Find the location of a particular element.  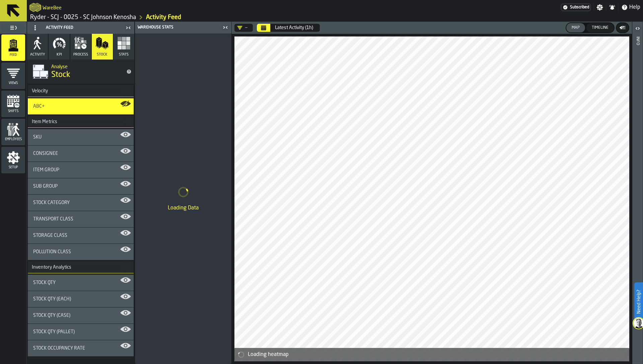

li: menu Shifts is located at coordinates (13, 104).